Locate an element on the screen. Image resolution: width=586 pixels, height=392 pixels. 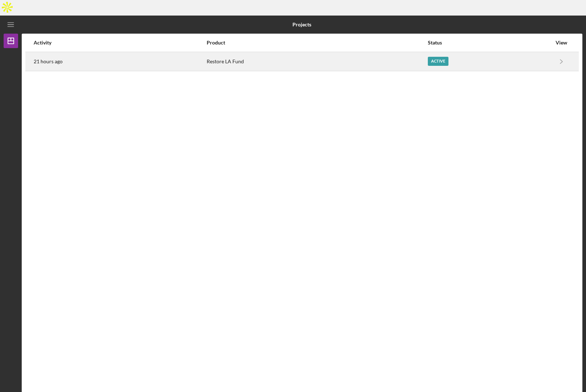
time: 2025-10-14 19:18 is located at coordinates (48, 62).